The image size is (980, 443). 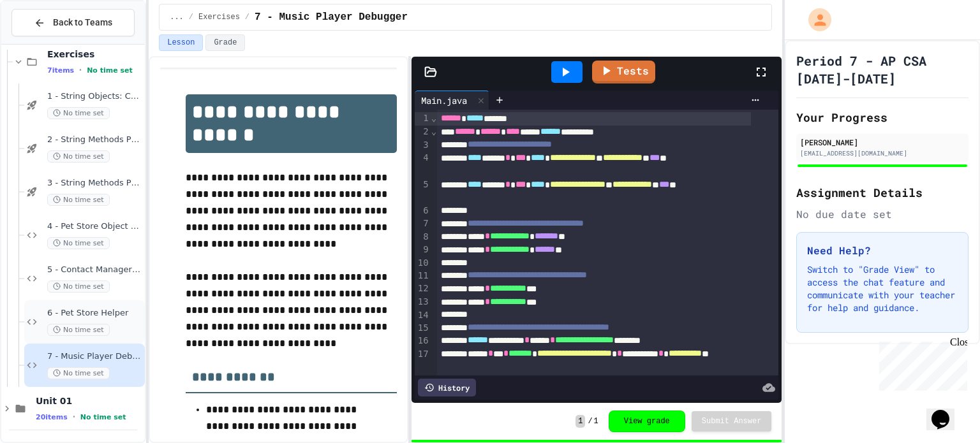 What do you see at coordinates (95, 313) in the screenshot?
I see `span: 6 - Pet Store Helper` at bounding box center [95, 313].